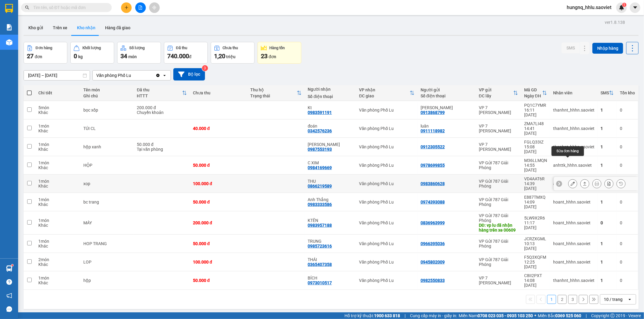 This screenshot has height=319, width=644. Describe the element at coordinates (552, 299) in the screenshot. I see `button: 1` at that location.